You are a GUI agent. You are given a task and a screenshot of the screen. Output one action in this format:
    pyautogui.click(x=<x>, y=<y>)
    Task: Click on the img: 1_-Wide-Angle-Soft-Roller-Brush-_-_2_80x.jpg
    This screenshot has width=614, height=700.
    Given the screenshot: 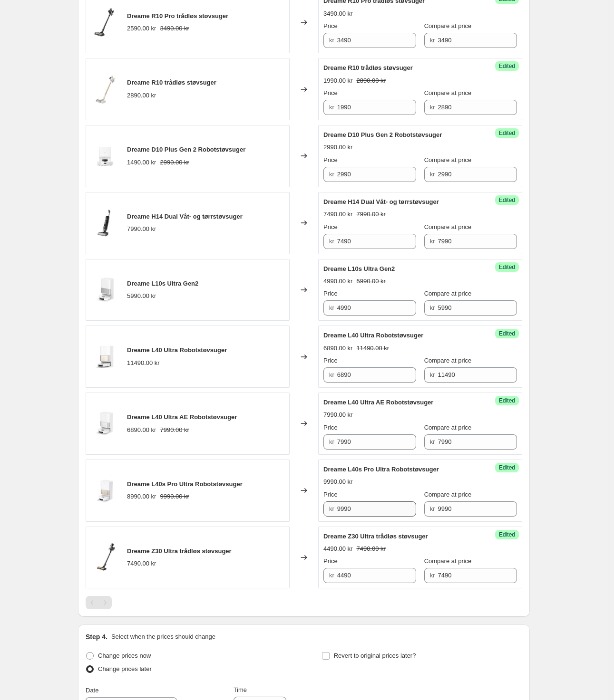 What is the action you would take?
    pyautogui.click(x=105, y=557)
    